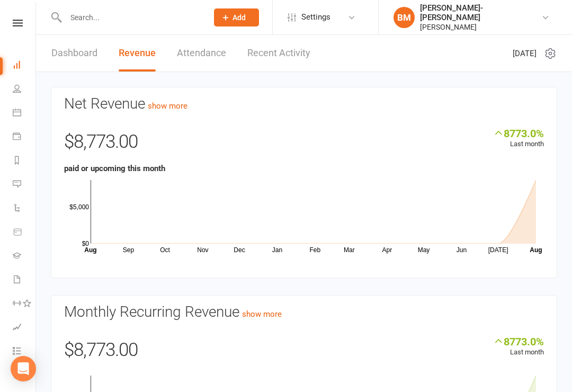 Image resolution: width=572 pixels, height=392 pixels. What do you see at coordinates (137, 53) in the screenshot?
I see `a: Revenue` at bounding box center [137, 53].